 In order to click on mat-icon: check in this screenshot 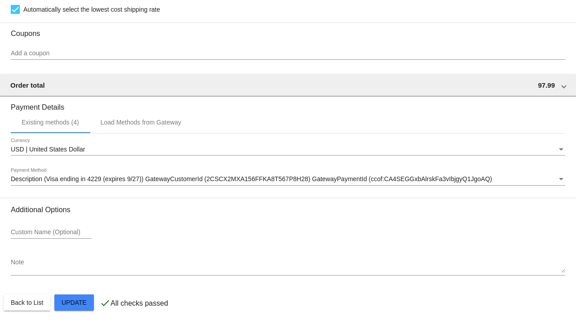, I will do `click(105, 303)`.